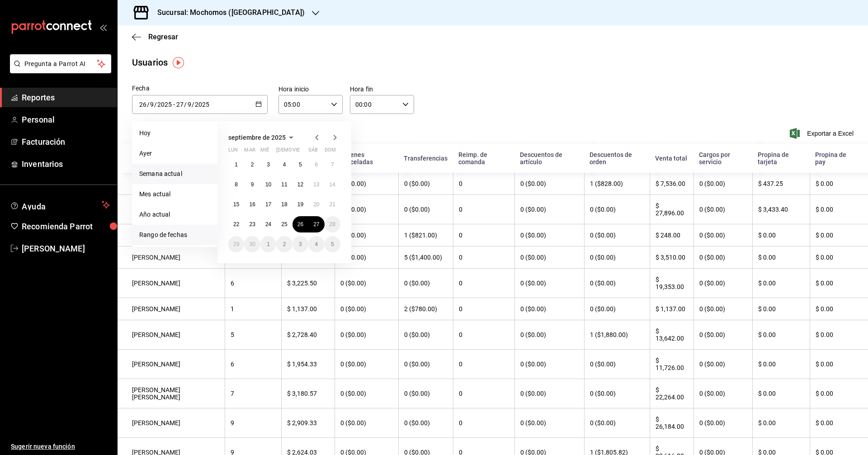  I want to click on abbr: 3 de septiembre de 2025, so click(268, 165).